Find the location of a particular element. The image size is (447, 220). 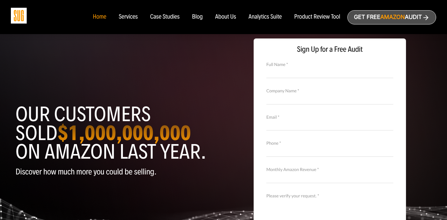

label: Full Name * is located at coordinates (330, 65).